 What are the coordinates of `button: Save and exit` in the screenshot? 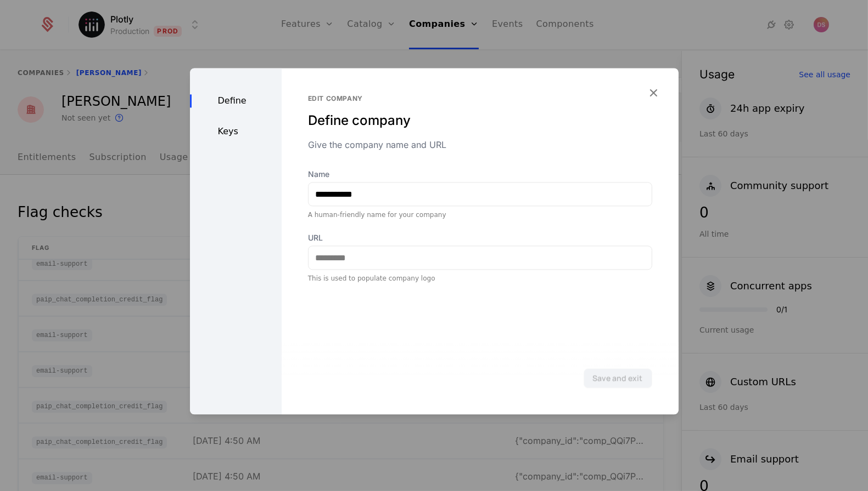 It's located at (618, 378).